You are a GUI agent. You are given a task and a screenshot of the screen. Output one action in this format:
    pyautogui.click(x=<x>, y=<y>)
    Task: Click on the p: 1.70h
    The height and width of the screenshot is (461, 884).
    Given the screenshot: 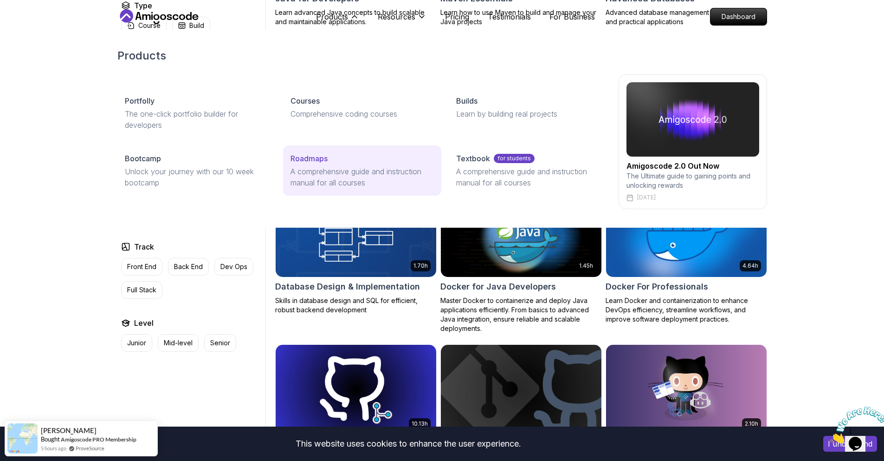 What is the action you would take?
    pyautogui.click(x=421, y=266)
    